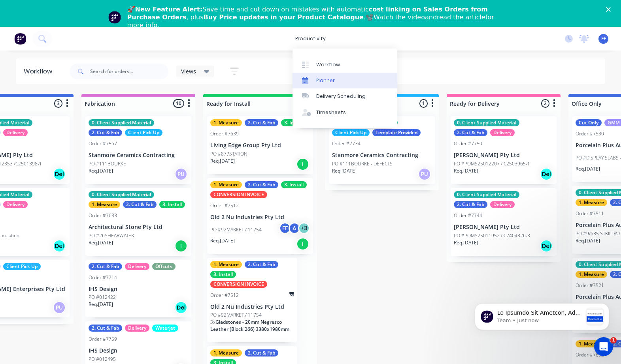 The image size is (621, 364). I want to click on div: A, so click(295, 228).